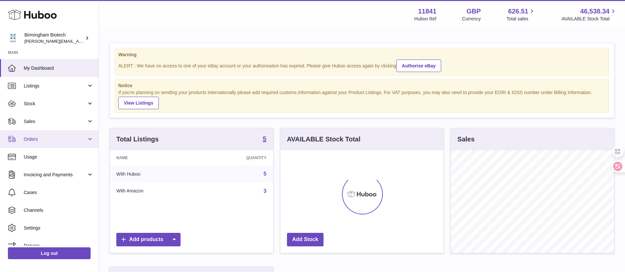 This screenshot has width=625, height=272. I want to click on a: 3, so click(265, 191).